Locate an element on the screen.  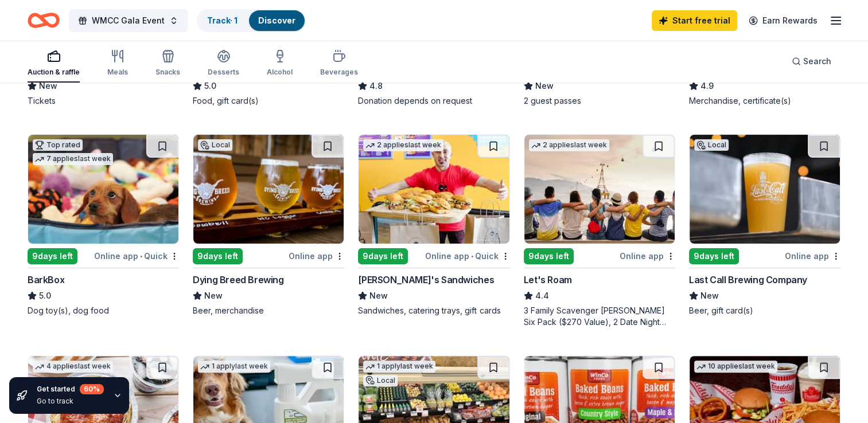
img: Image for BarkBox is located at coordinates (103, 189).